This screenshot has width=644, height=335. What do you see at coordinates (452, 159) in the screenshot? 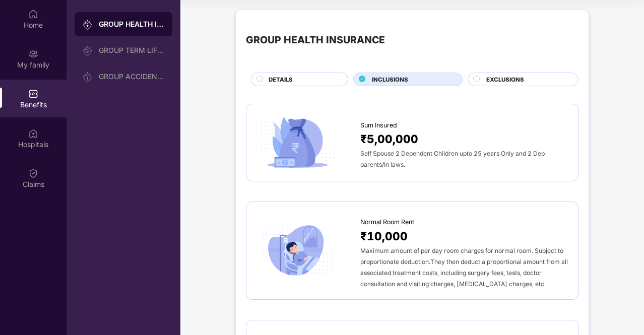
I see `span: Self Spouse 2 Dependent Children upto 25 years Only and 2 Dep parents/In laws.` at bounding box center [452, 159].